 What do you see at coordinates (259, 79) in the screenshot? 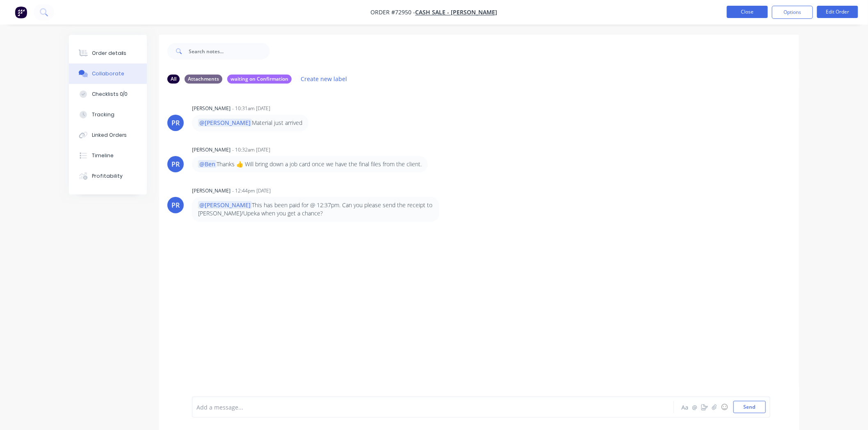
I see `div: waiting on Confirmation` at bounding box center [259, 79].